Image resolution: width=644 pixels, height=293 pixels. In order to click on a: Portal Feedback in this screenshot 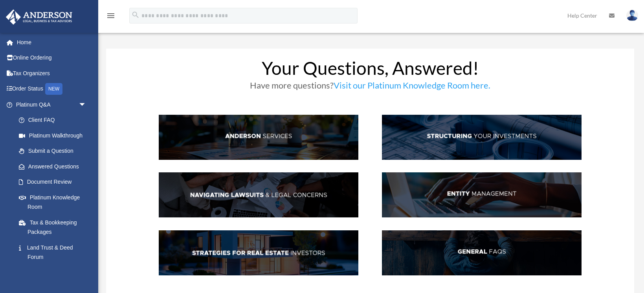, I will do `click(54, 273)`.